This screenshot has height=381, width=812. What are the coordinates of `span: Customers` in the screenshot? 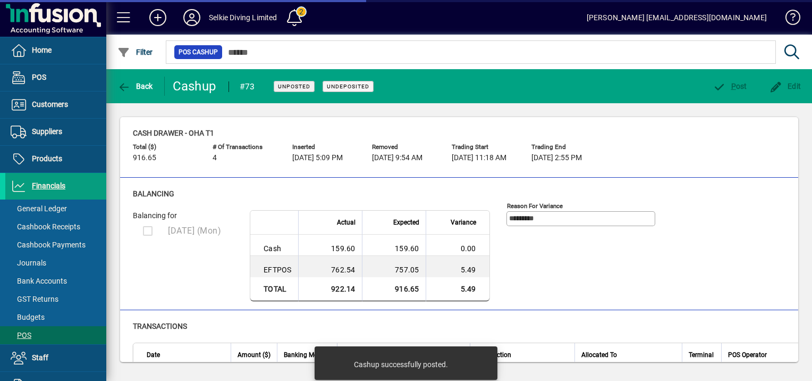 It's located at (50, 104).